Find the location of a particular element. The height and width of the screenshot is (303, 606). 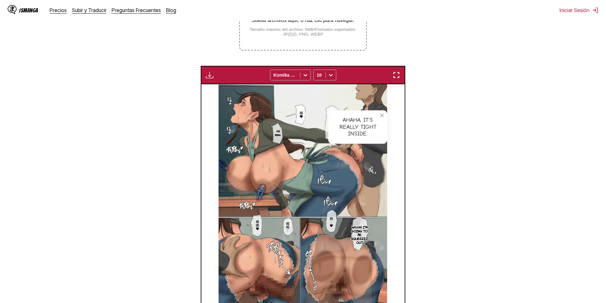

p: Ahaha, it's really tight inside. is located at coordinates (334, 125).